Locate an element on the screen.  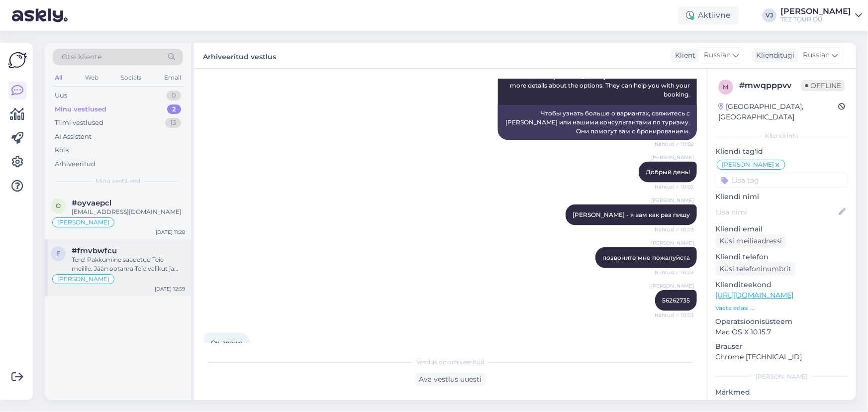
span: Otsi kliente is located at coordinates (81, 57).